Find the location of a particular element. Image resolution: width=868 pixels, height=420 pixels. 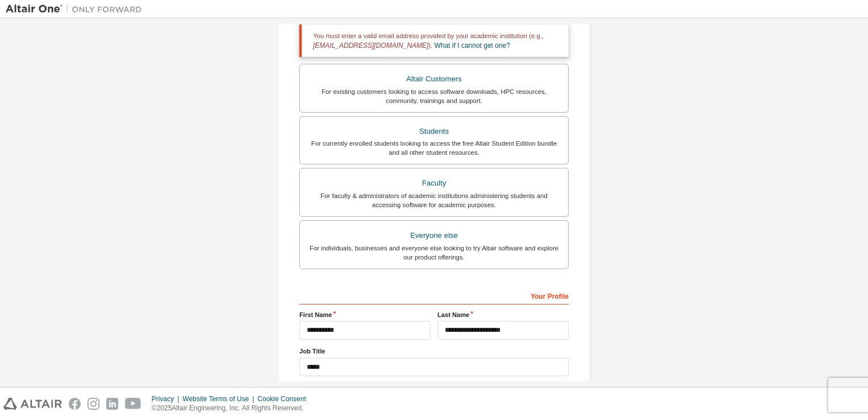

div: Everyone else is located at coordinates (434, 235).